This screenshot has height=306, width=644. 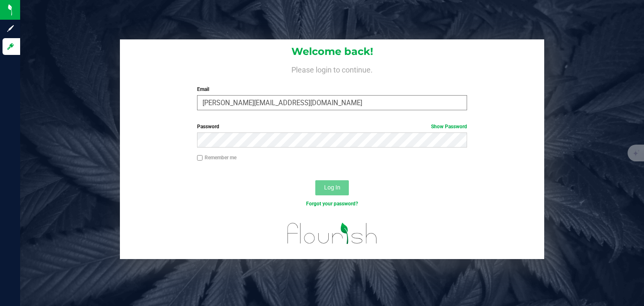 What do you see at coordinates (332, 89) in the screenshot?
I see `label: Email` at bounding box center [332, 89].